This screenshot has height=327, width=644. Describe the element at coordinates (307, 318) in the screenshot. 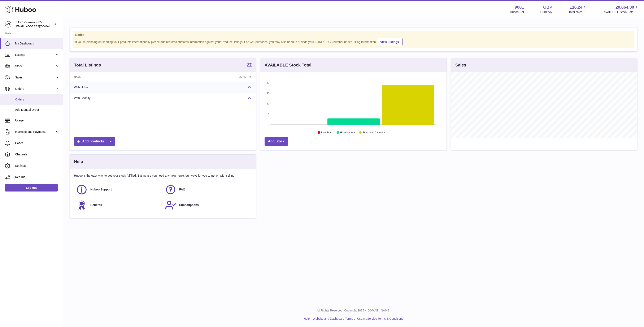

I see `a: Help` at that location.